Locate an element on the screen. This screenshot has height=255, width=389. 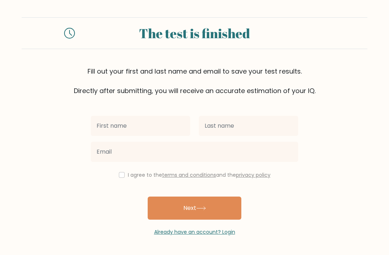
div: The test is finished is located at coordinates (195, 33).